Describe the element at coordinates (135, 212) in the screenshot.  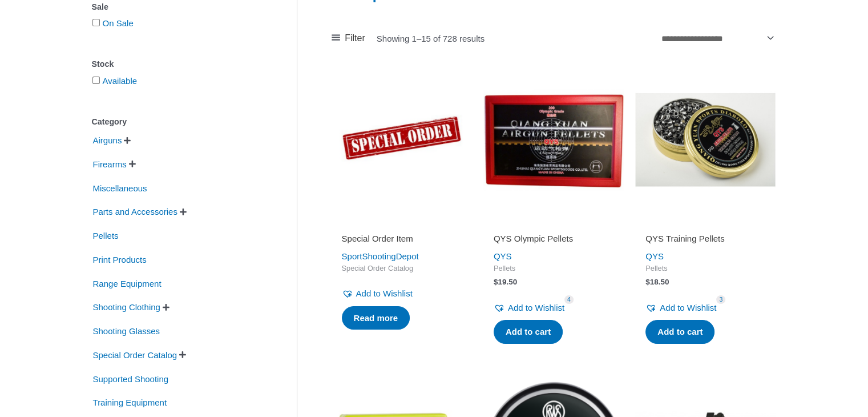
I see `span: Parts and Accessories` at that location.